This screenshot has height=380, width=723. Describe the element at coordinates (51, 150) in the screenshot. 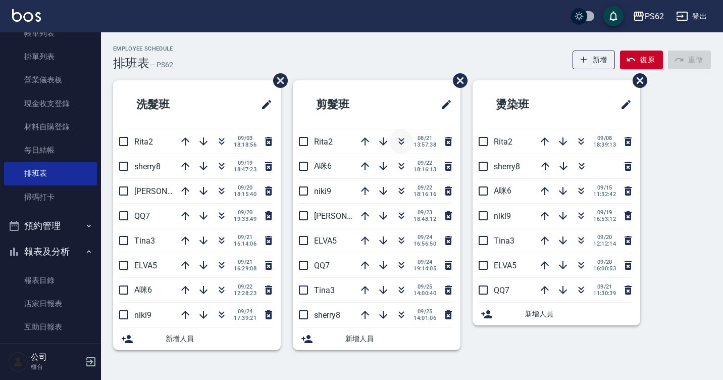

I see `a: 每日結帳` at that location.